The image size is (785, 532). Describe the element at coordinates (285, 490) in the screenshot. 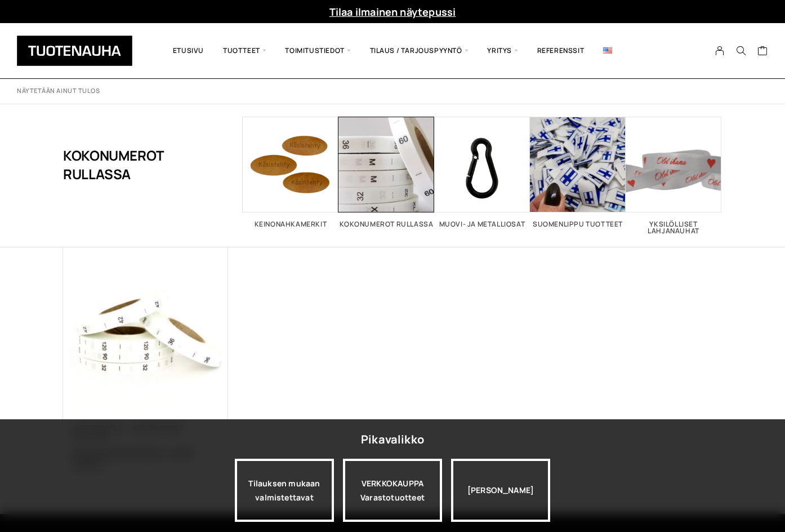

I see `div: Tilauksen mukaan valmistettavat` at that location.